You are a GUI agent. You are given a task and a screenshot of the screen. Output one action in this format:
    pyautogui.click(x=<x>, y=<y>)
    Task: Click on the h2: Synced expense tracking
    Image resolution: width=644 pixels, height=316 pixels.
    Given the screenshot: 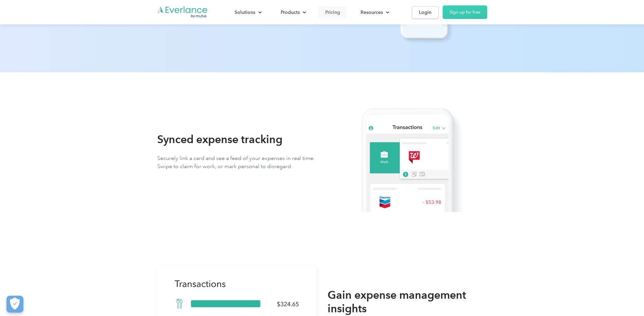 What is the action you would take?
    pyautogui.click(x=220, y=139)
    